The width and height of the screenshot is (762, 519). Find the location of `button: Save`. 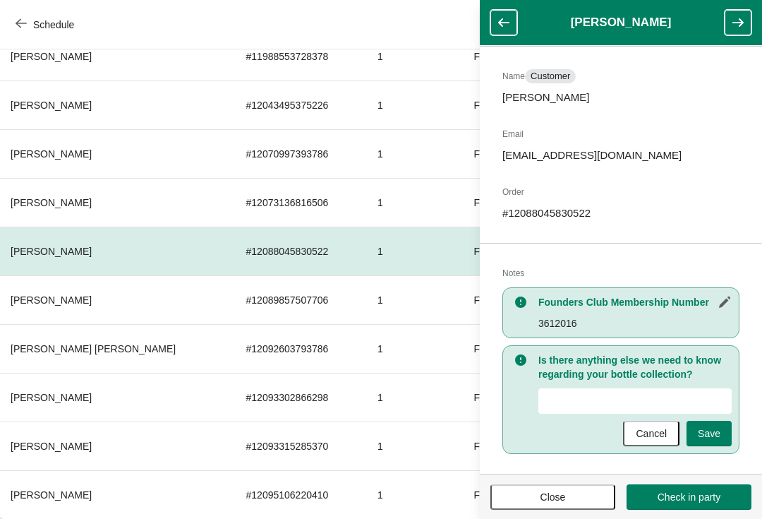

button: Save is located at coordinates (709, 433).